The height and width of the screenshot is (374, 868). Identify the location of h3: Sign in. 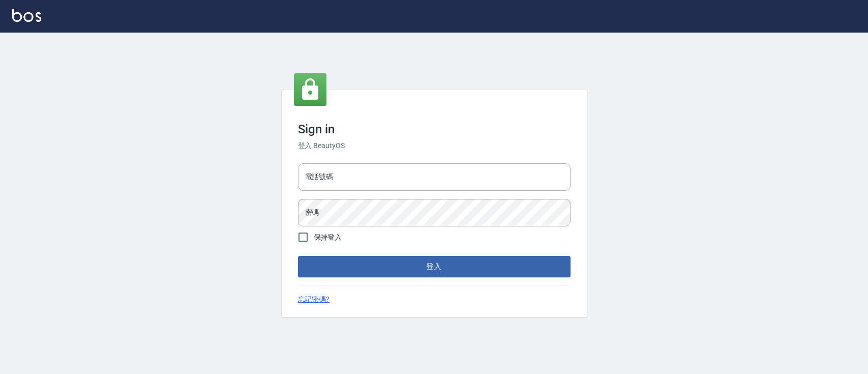
(434, 129).